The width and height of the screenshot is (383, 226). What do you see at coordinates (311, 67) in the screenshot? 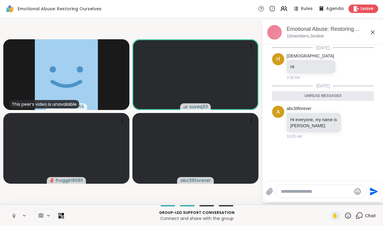
I see `p: Hi` at bounding box center [311, 67].